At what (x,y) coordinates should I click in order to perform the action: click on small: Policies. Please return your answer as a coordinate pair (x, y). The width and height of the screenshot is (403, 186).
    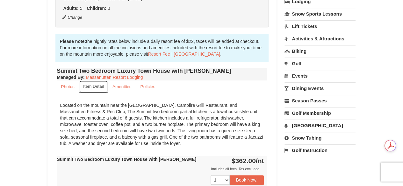
    Looking at the image, I should click on (147, 87).